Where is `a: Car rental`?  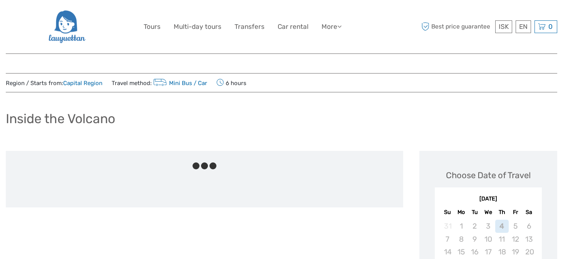 a: Car rental is located at coordinates (293, 27).